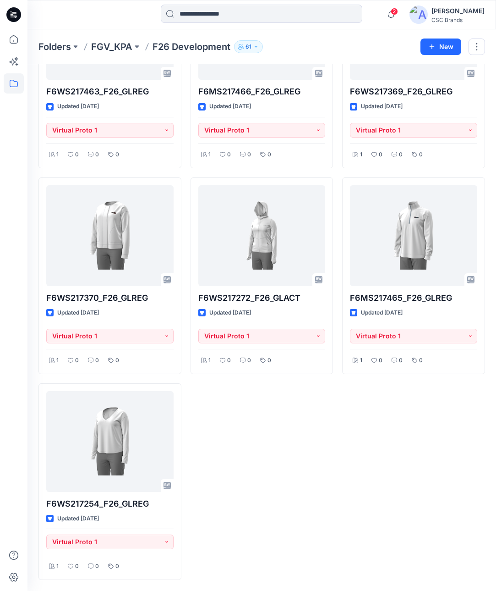  What do you see at coordinates (110, 298) in the screenshot?
I see `p: F6WS217370_F26_GLREG` at bounding box center [110, 298].